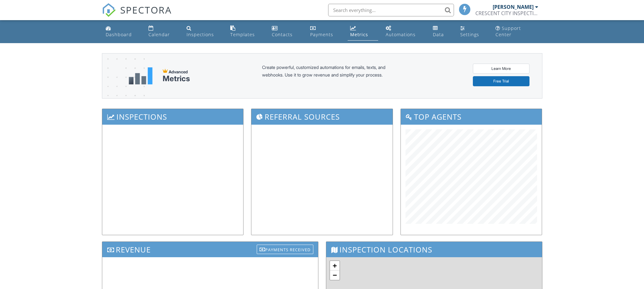  What do you see at coordinates (162, 32) in the screenshot?
I see `a: Calendar` at bounding box center [162, 32].